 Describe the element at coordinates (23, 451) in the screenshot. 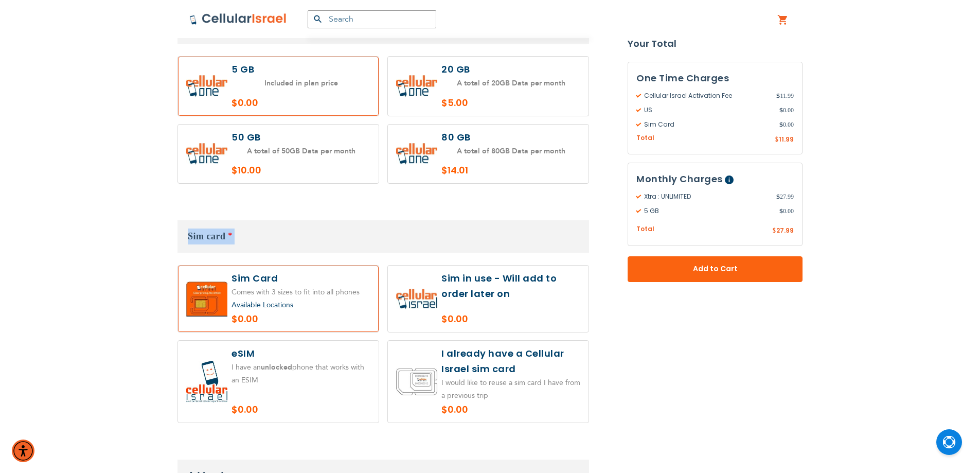

I see `div: Accessibility Menu` at that location.